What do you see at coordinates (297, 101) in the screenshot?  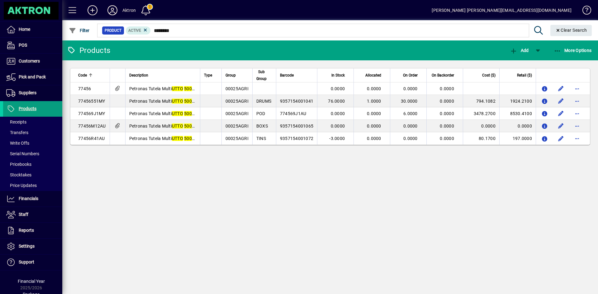 I see `span: 9357154001041` at bounding box center [297, 101].